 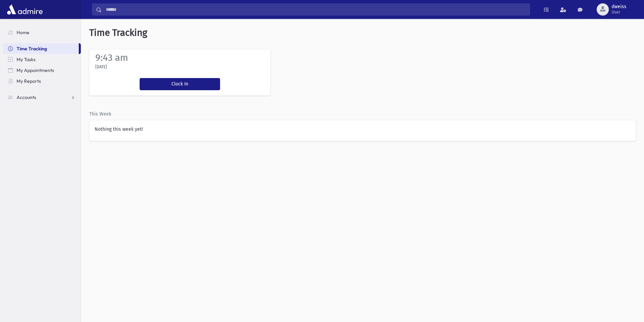 I want to click on span: My Reports, so click(x=29, y=81).